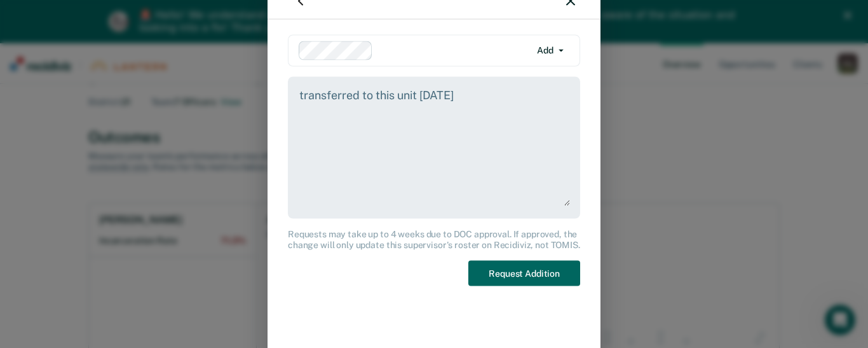 The height and width of the screenshot is (348, 868). I want to click on button: Add, so click(550, 51).